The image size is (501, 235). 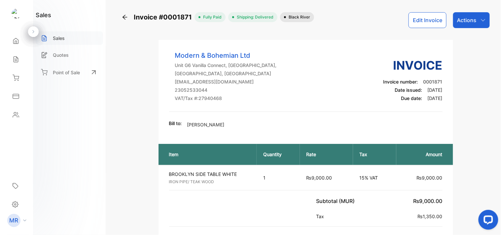 I want to click on p: Quotes, so click(x=61, y=55).